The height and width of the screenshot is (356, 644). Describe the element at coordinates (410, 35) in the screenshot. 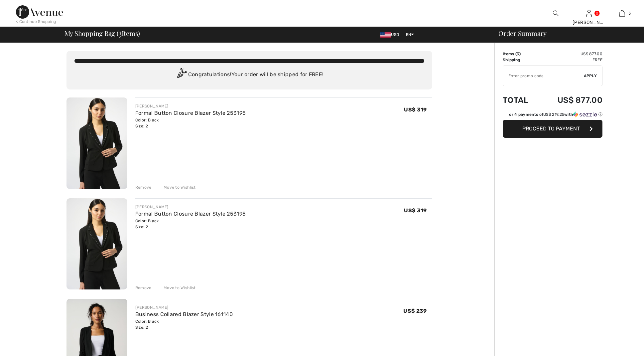

I see `span: EN` at that location.